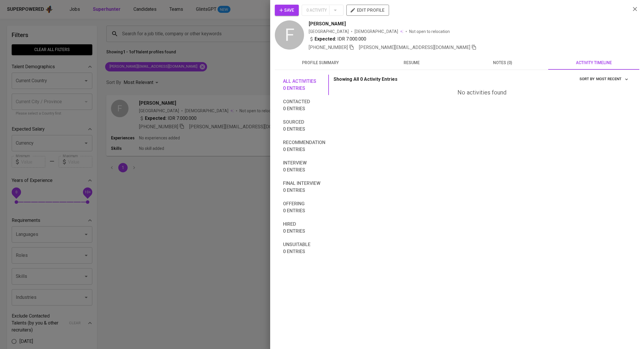 The image size is (644, 349). Describe the element at coordinates (320, 63) in the screenshot. I see `span: profile summary` at that location.